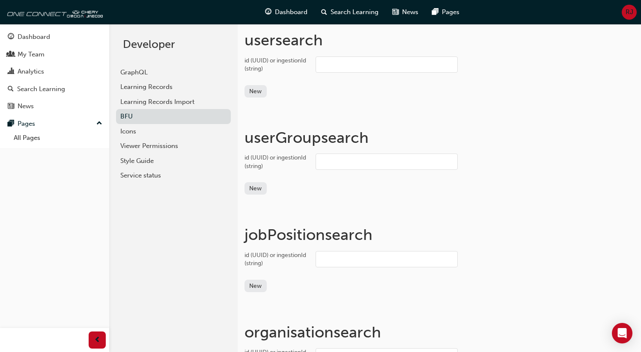 The height and width of the screenshot is (352, 641). Describe the element at coordinates (173, 176) in the screenshot. I see `div: Service status` at that location.